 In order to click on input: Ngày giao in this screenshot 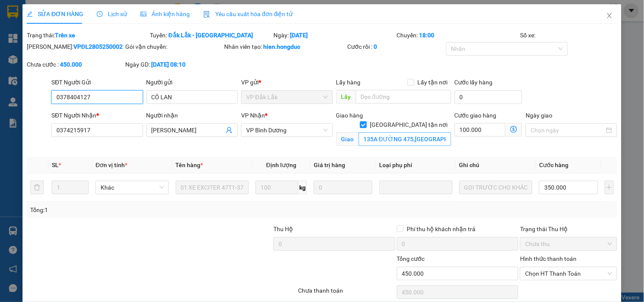, I will do `click(567, 130)`.